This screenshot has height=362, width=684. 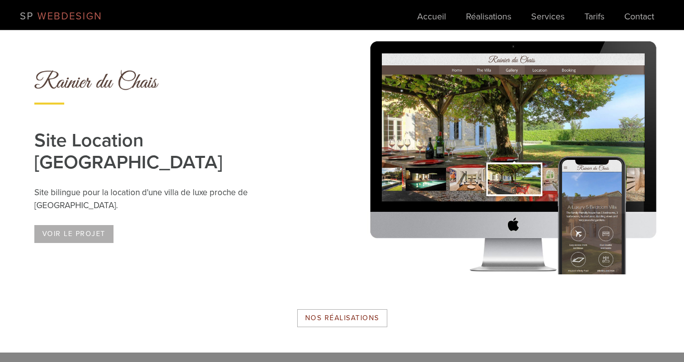 I want to click on a: Services, so click(x=547, y=20).